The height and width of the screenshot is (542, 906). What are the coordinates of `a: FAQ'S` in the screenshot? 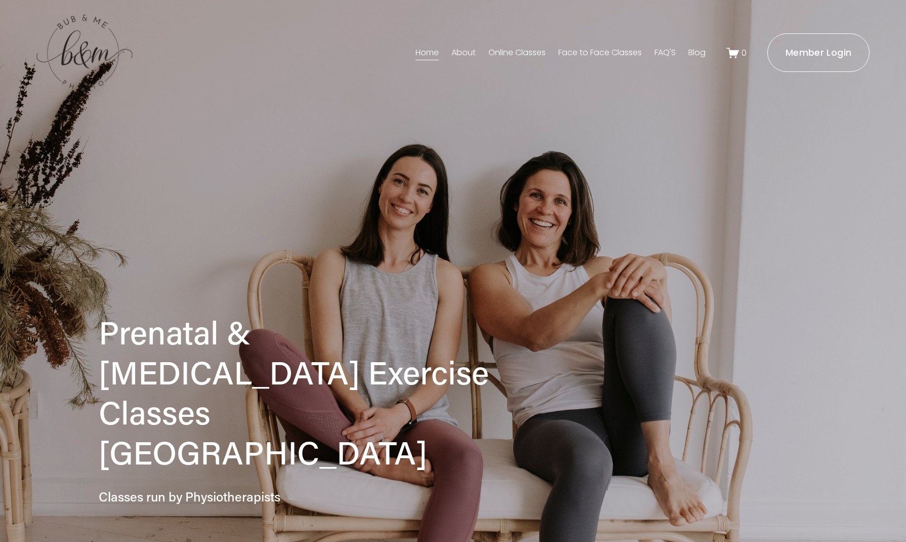 It's located at (665, 53).